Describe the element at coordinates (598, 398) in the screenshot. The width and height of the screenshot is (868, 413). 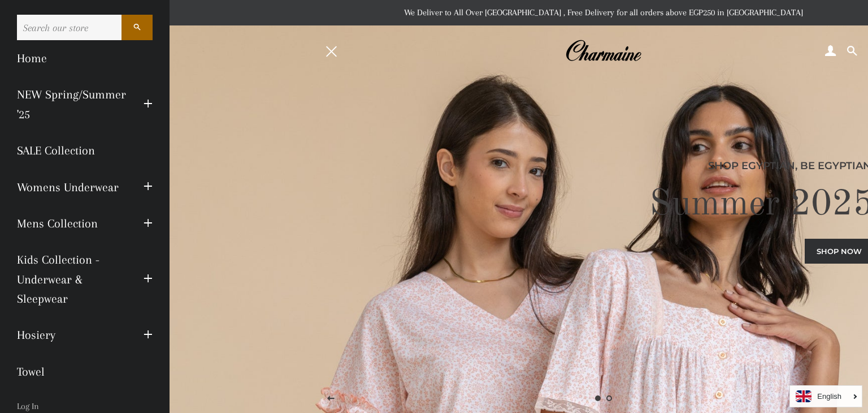
I see `a: Slide 1, current` at that location.